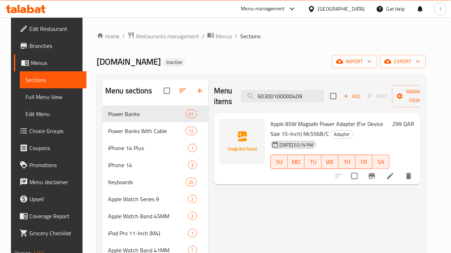 The image size is (451, 253). What do you see at coordinates (148, 165) in the screenshot?
I see `span: iPhone 14` at bounding box center [148, 165].